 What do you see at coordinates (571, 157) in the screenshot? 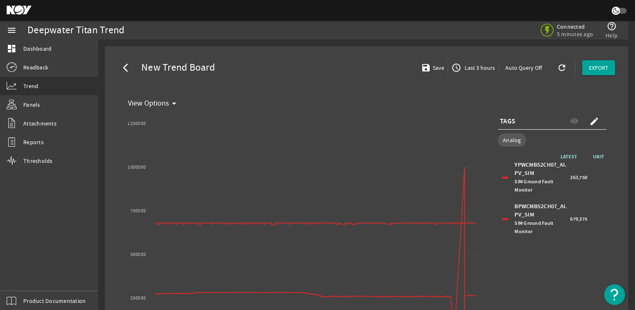
I see `span: LATEST` at bounding box center [571, 157].